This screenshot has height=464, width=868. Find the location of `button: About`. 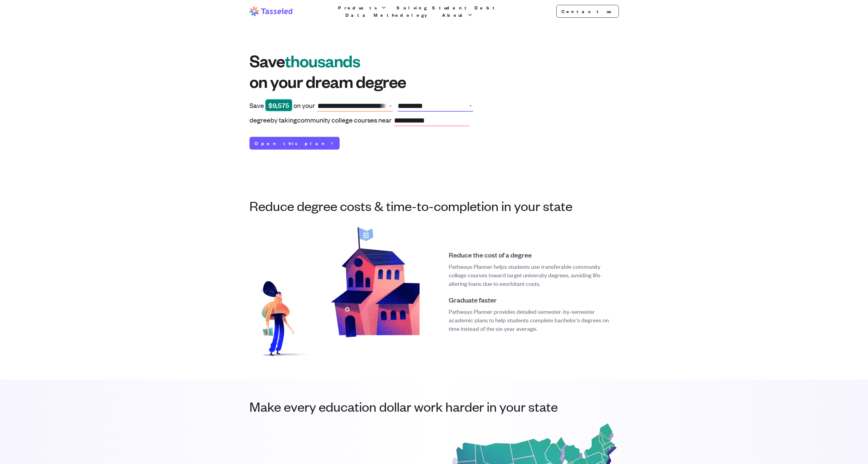

button: About is located at coordinates (458, 15).